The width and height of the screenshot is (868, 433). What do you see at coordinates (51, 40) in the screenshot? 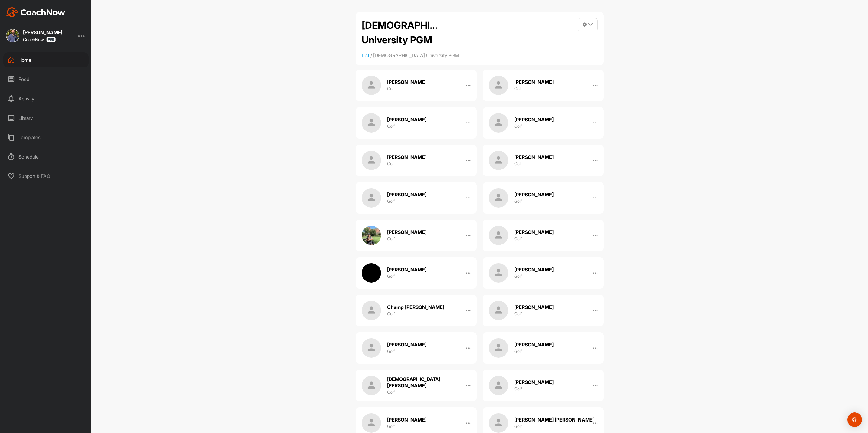
I see `img: CoachNow Pro` at bounding box center [51, 40].